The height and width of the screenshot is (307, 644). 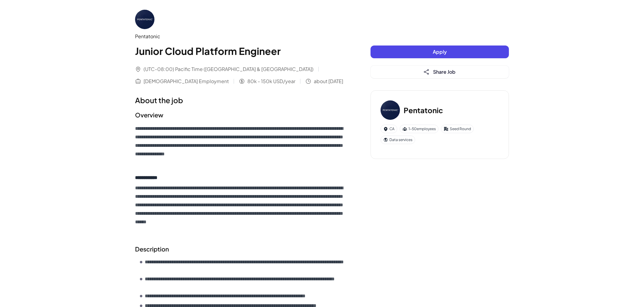 I want to click on div: Data services, so click(x=398, y=140).